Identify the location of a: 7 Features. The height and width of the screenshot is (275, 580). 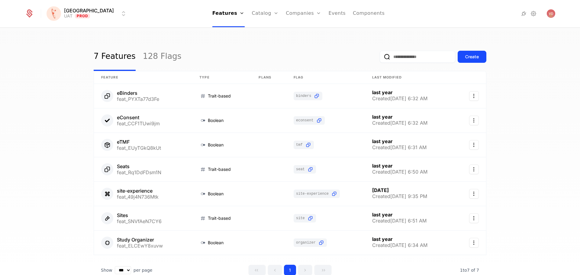
(114, 57).